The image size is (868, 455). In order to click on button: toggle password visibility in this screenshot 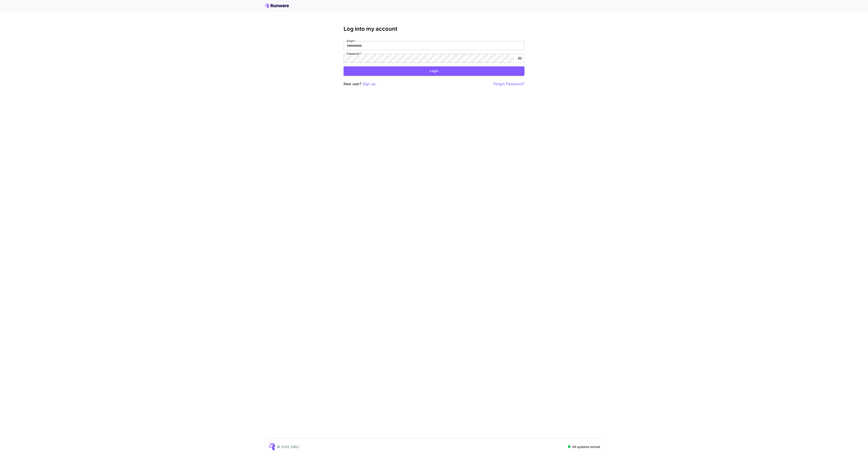, I will do `click(520, 58)`.